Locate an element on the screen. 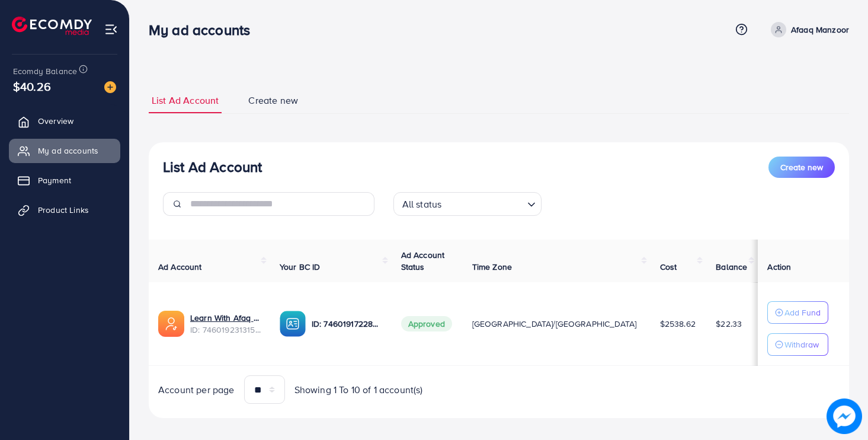 This screenshot has width=868, height=440. span: List Ad Account is located at coordinates (185, 101).